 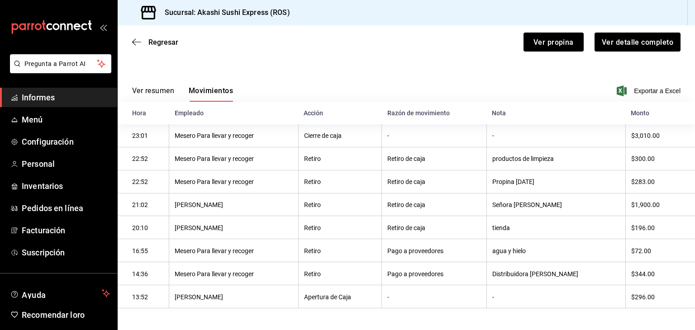 I want to click on font: Personal, so click(x=38, y=164).